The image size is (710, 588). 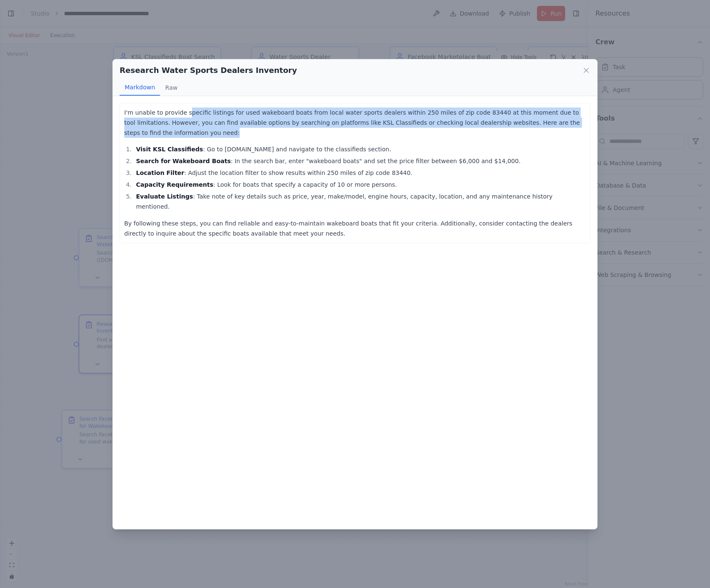 I want to click on button: Markdown, so click(x=140, y=87).